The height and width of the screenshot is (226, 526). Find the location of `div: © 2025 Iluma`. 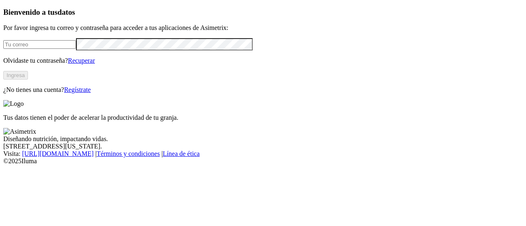

div: © 2025 Iluma is located at coordinates (263, 162).